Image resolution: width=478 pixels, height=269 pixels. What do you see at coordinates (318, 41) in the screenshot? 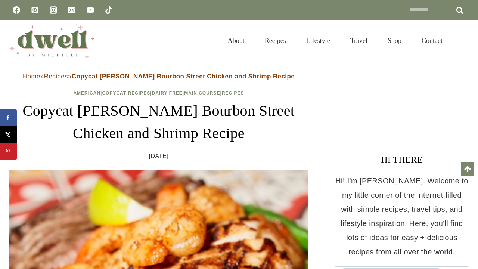
I see `a: Lifestyle` at bounding box center [318, 41].